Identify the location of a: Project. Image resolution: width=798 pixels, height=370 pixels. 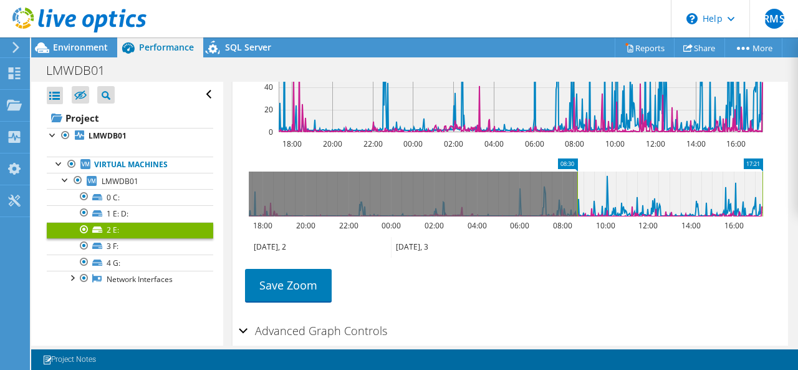
(130, 118).